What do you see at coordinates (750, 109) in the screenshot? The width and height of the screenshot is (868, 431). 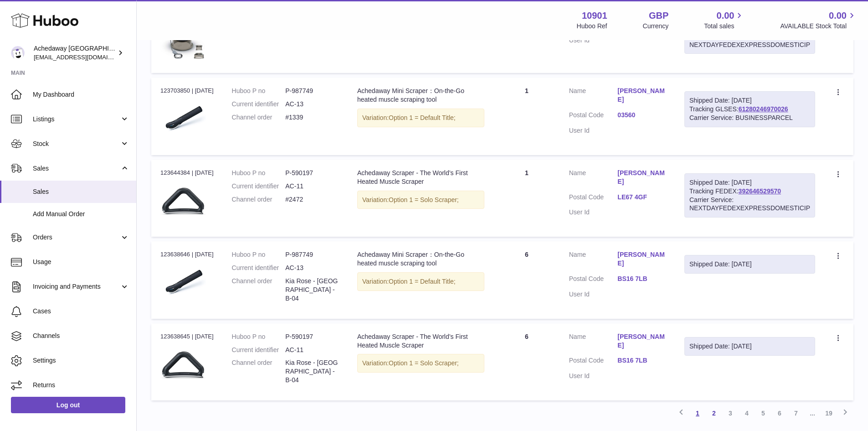 I see `div: Tracking GLSES:` at bounding box center [750, 109].